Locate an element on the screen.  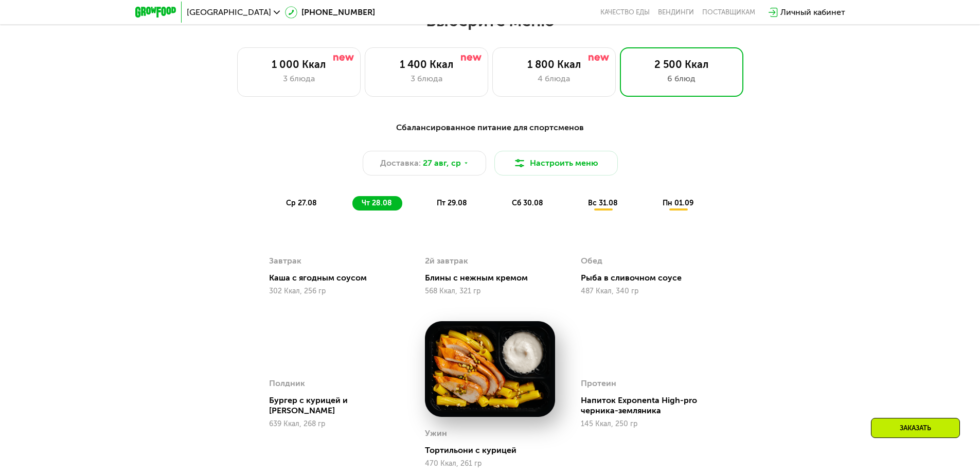
div: Рыба в сливочном соусе is located at coordinates (649, 367).